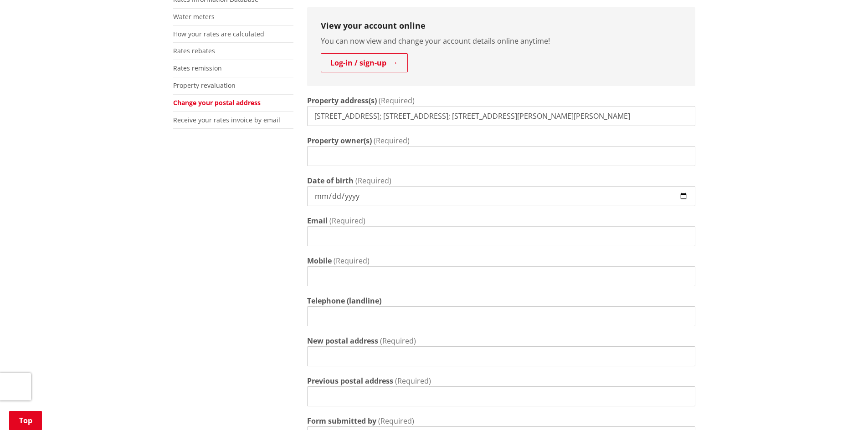 Image resolution: width=868 pixels, height=430 pixels. Describe the element at coordinates (317, 221) in the screenshot. I see `label: Email` at that location.